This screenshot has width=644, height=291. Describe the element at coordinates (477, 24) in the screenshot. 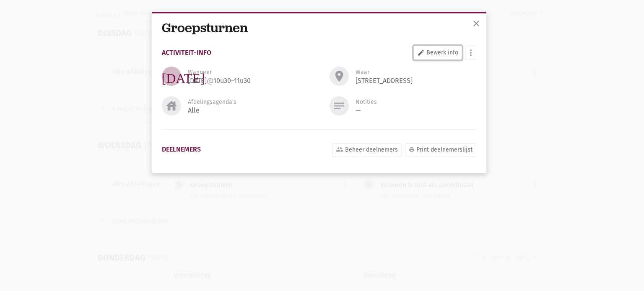

I see `button: sluiten` at that location.